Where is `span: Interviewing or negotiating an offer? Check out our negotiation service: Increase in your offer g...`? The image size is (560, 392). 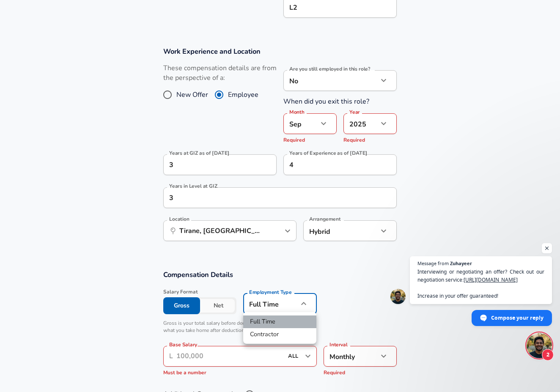
span: Interviewing or negotiating an offer? Check out our negotiation service: Increase in your offer g... is located at coordinates (481, 284).